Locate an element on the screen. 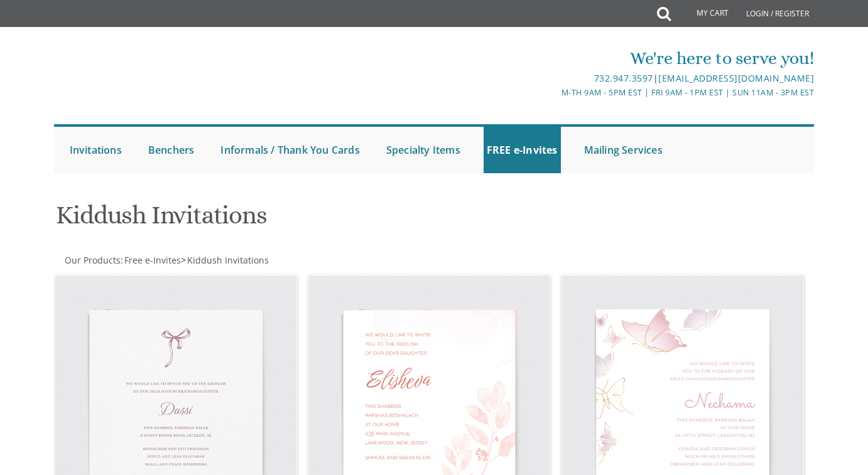 This screenshot has height=475, width=868. div: We're here to serve you! is located at coordinates (561, 58).